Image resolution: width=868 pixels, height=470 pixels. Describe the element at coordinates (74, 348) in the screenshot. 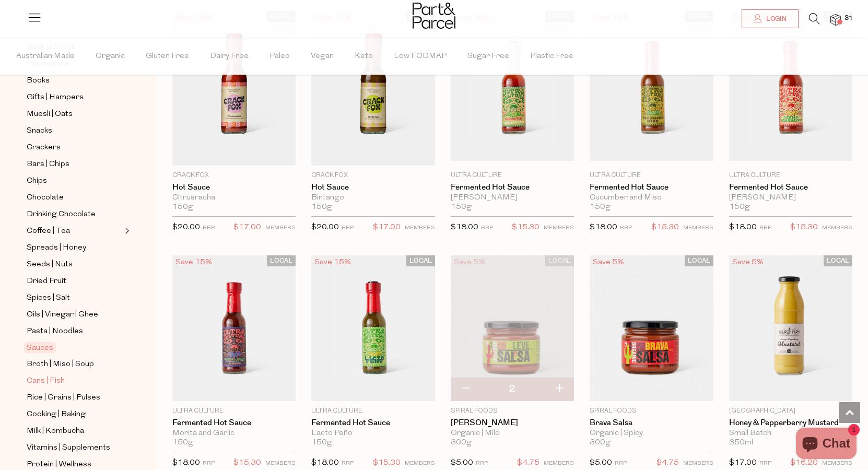

I see `a: Sauces` at that location.